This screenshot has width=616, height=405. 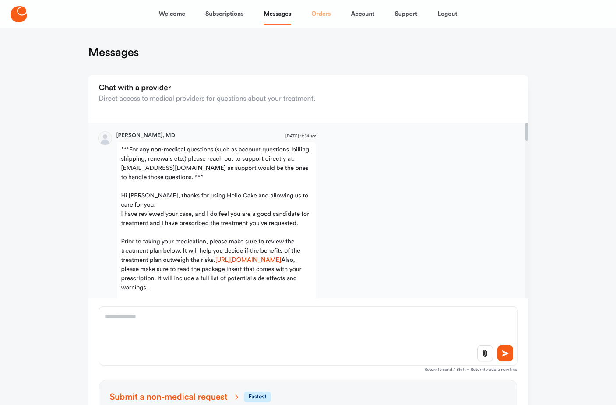 What do you see at coordinates (176, 397) in the screenshot?
I see `span: Submit a non-medical request` at bounding box center [176, 397].